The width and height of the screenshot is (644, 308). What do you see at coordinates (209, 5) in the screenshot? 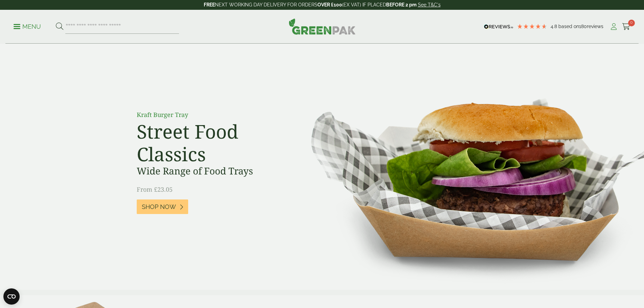
I see `strong: FREE` at bounding box center [209, 5].